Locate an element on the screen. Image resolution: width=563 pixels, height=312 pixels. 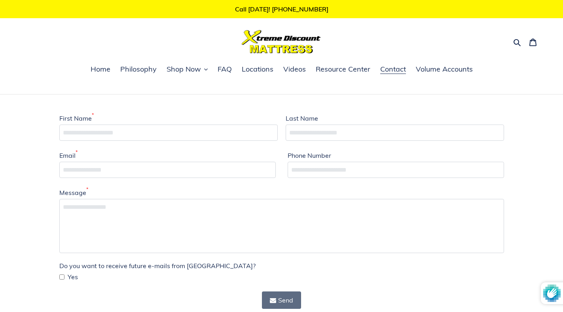
label: Last Name is located at coordinates (302, 118).